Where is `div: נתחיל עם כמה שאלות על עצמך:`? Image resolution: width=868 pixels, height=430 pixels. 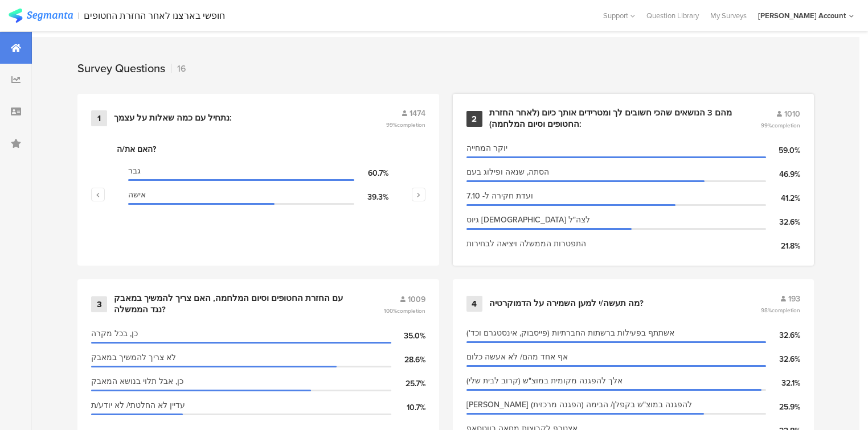 div: נתחיל עם כמה שאלות על עצמך: is located at coordinates (172, 119).